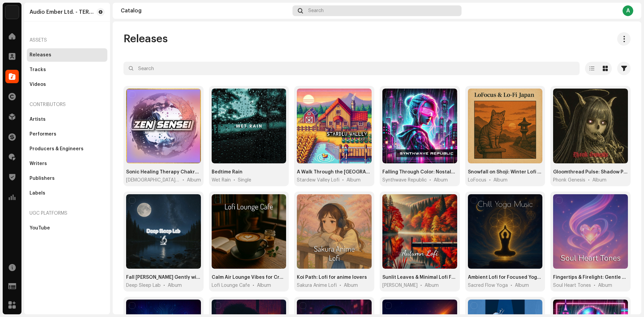 Image resolution: width=644 pixels, height=317 pixels. Describe the element at coordinates (477, 180) in the screenshot. I see `span: LoFocus` at that location.